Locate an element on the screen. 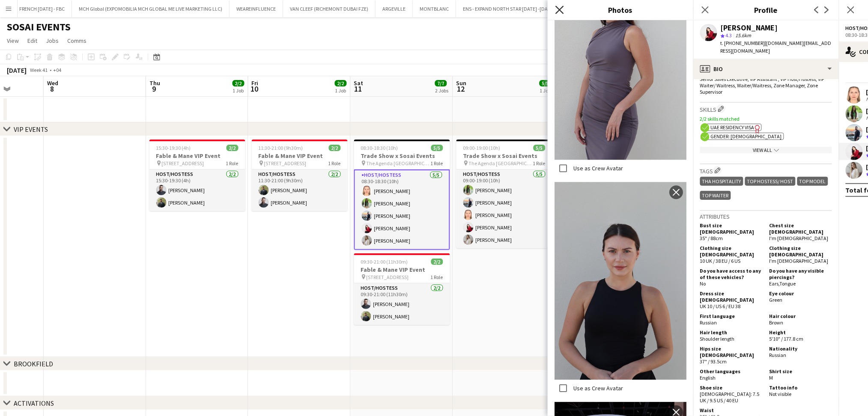  label: Use as Crew Avatar is located at coordinates (598, 168).